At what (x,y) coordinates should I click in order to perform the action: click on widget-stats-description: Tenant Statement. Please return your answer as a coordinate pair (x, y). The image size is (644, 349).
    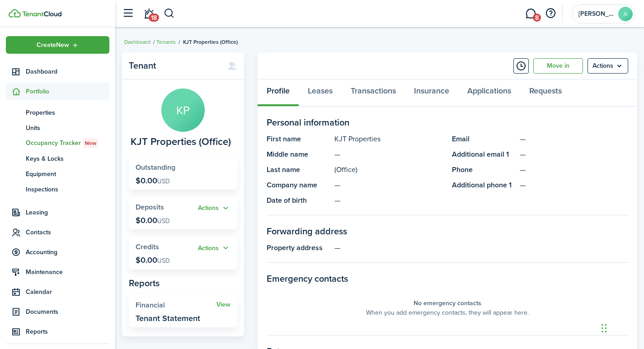
    Looking at the image, I should click on (168, 318).